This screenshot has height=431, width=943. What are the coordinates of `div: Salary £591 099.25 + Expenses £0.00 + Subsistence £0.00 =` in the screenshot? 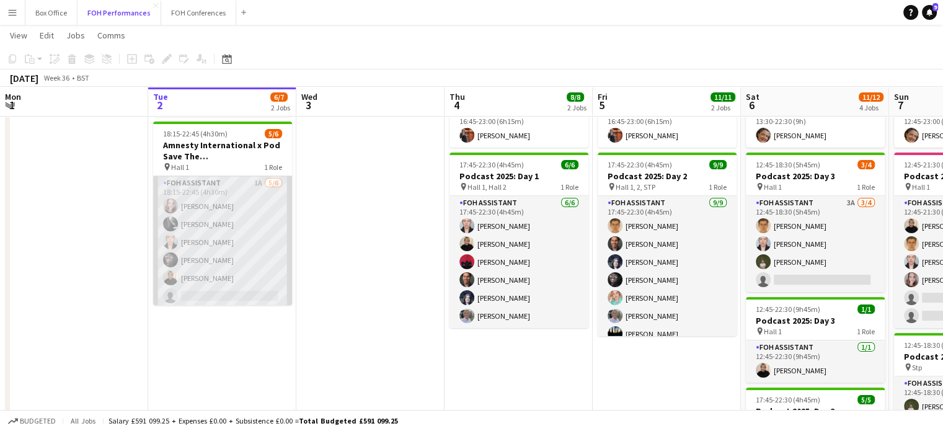 It's located at (253, 421).